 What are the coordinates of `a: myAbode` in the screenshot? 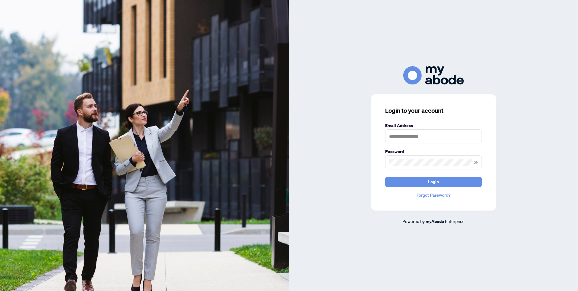 It's located at (435, 221).